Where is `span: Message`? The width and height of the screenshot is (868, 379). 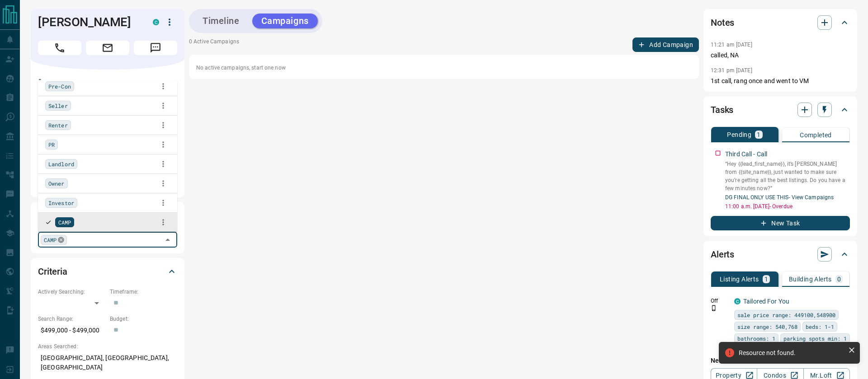
span: Message is located at coordinates (156, 48).